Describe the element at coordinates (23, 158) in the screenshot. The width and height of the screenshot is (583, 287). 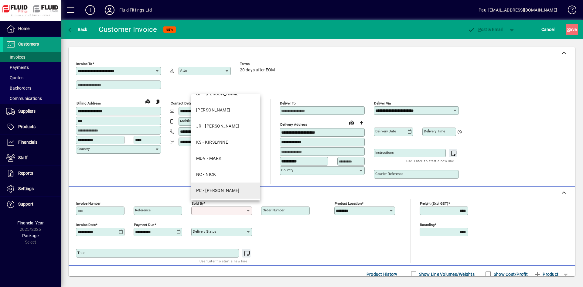
I see `span: Staff` at that location.